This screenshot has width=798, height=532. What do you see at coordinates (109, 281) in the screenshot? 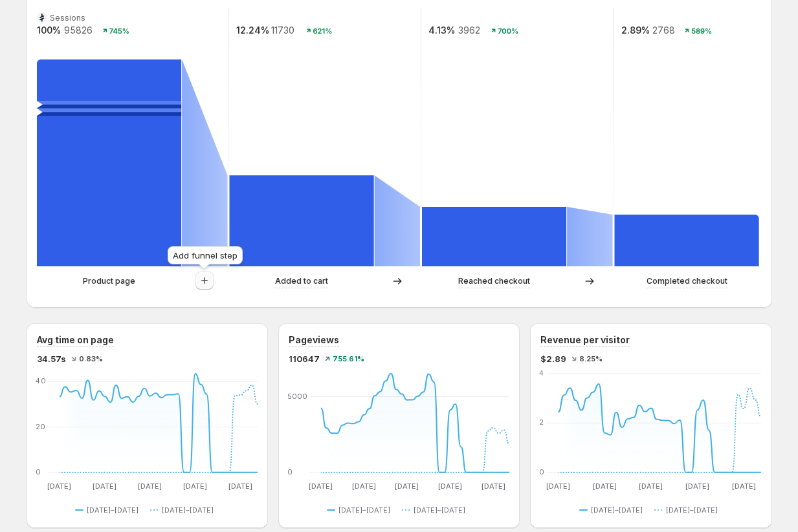
I see `p: Product page` at bounding box center [109, 281].